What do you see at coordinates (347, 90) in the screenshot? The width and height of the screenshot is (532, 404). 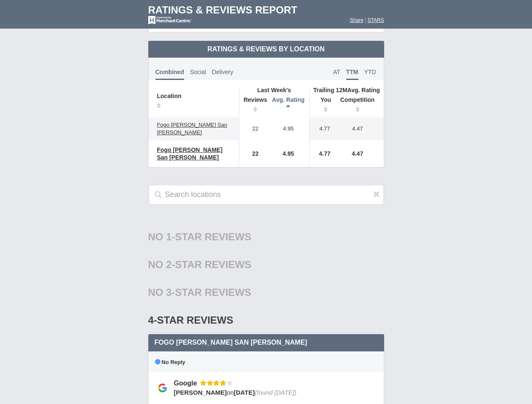 I see `th: Avg. Rating` at bounding box center [347, 90].